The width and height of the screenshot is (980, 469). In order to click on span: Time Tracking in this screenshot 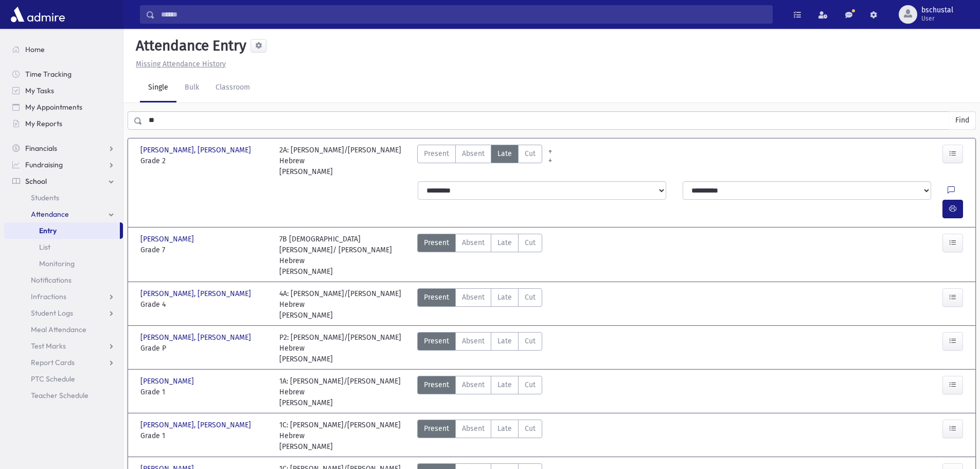, I will do `click(48, 74)`.